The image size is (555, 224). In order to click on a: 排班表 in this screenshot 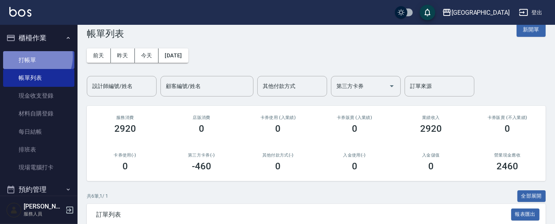, I will do `click(39, 149)`.